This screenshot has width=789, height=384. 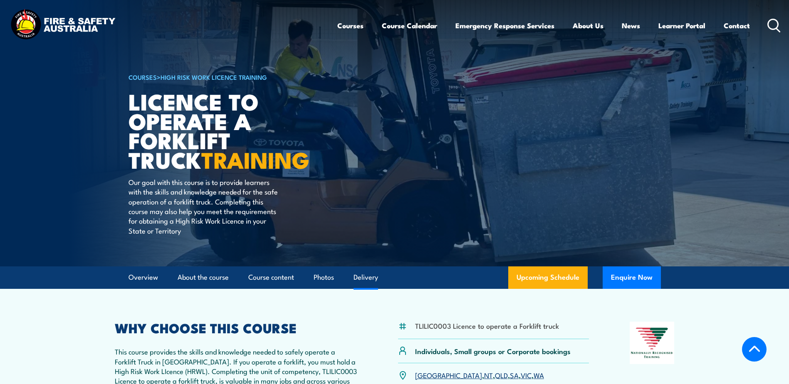 I want to click on a: News, so click(x=631, y=25).